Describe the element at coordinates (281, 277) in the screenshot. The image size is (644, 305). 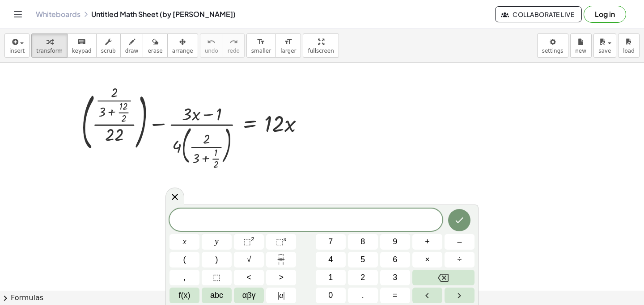
I see `button: Greater than` at that location.